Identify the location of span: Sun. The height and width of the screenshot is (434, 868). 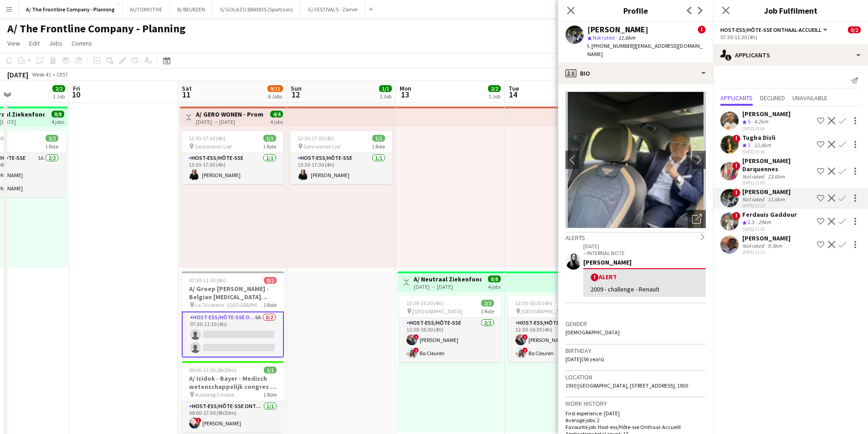
(296, 88).